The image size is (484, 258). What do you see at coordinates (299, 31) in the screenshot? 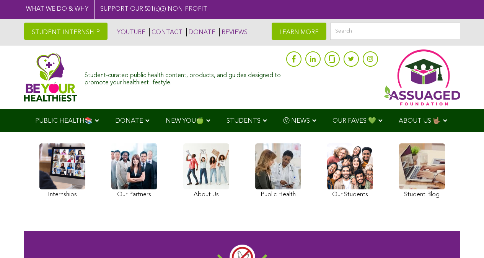
I see `a: LEARN MORE` at bounding box center [299, 31].